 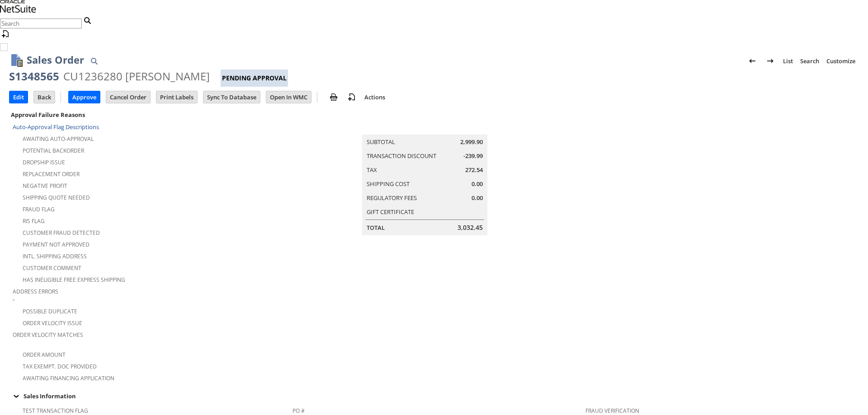 What do you see at coordinates (55, 411) in the screenshot?
I see `a: Test Transaction Flag` at bounding box center [55, 411].